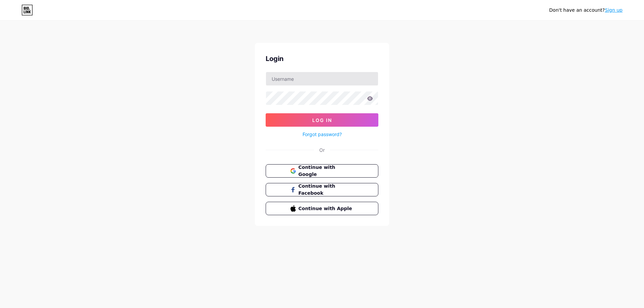 This screenshot has height=308, width=644. I want to click on span: Continue with Apple, so click(326, 208).